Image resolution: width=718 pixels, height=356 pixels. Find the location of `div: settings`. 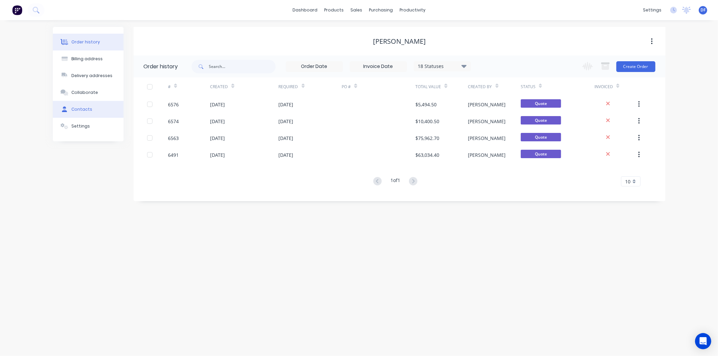

div: settings is located at coordinates (652, 10).